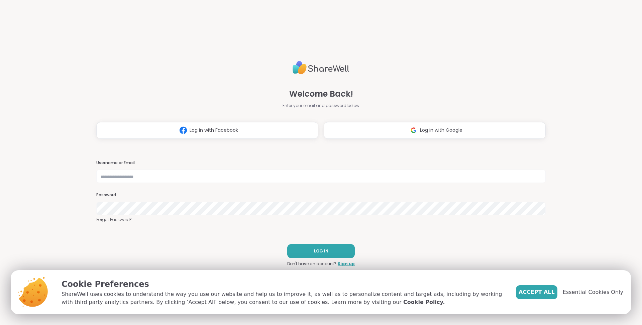 This screenshot has width=642, height=325. What do you see at coordinates (321, 68) in the screenshot?
I see `img: ShareWell Logo` at bounding box center [321, 68].